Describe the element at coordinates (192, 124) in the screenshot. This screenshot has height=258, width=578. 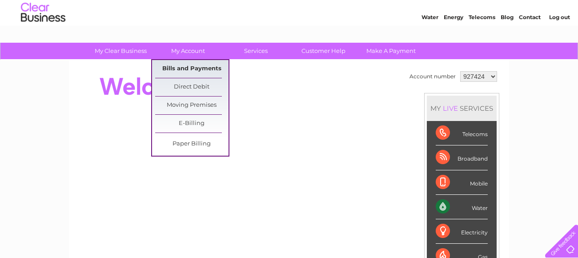
I see `a: E-Billing` at that location.